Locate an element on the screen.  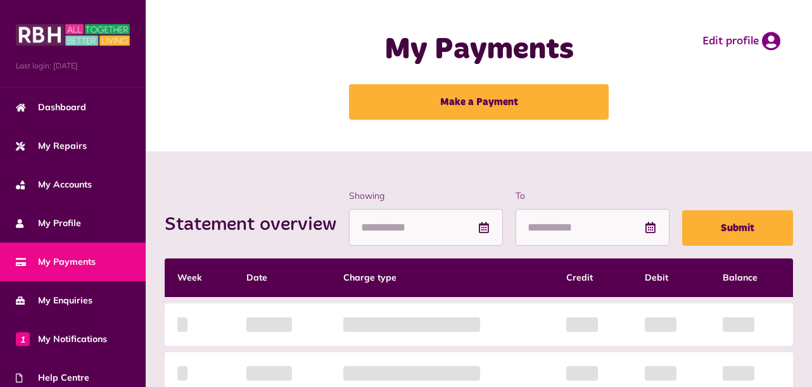
span: My Notifications is located at coordinates (61, 339).